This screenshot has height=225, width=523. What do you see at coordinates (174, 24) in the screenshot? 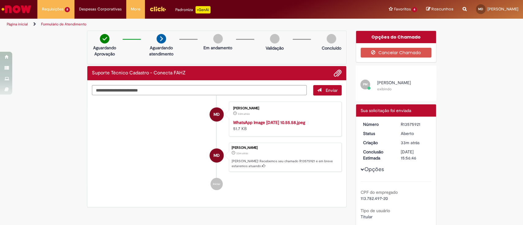
I see `ul: Trilhas de página` at bounding box center [174, 24].